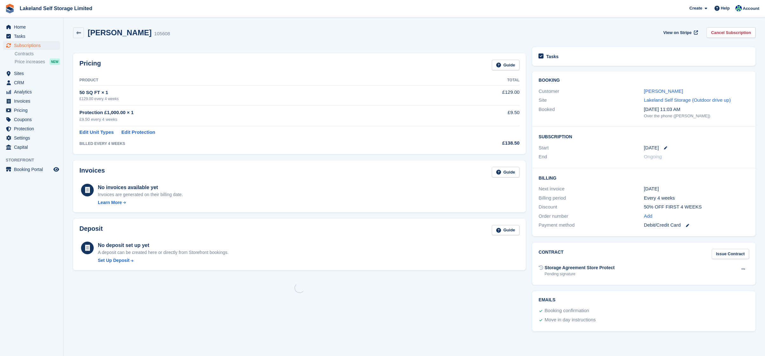 Image resolution: width=765 pixels, height=356 pixels. What do you see at coordinates (579, 267) in the screenshot?
I see `div: Storage Agreement Store Protect` at bounding box center [579, 267].